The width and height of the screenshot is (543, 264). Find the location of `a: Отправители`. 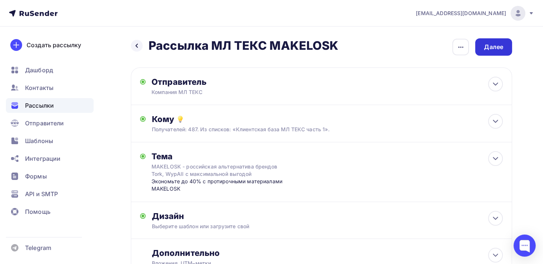

a: Отправители is located at coordinates (50, 123).